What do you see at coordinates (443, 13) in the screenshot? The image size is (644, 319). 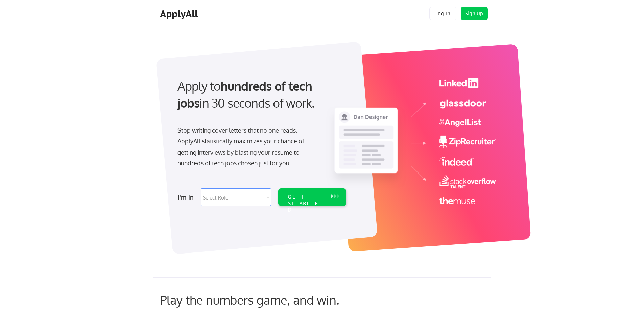 I see `button: Log In` at bounding box center [443, 13].